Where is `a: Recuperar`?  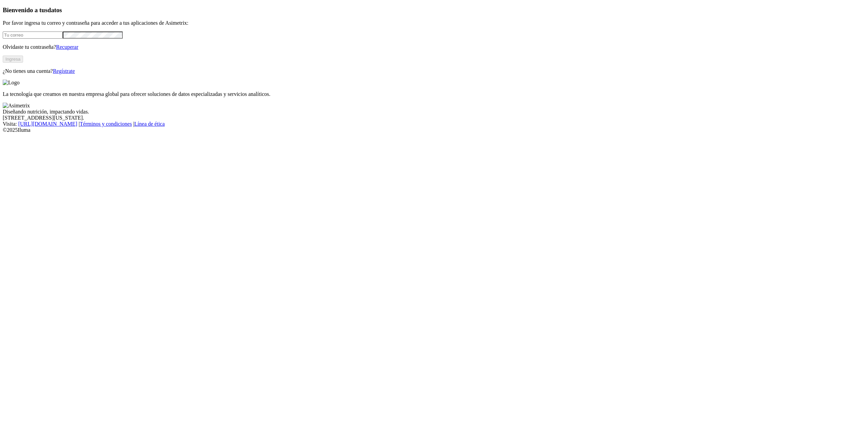
a: Recuperar is located at coordinates (67, 47).